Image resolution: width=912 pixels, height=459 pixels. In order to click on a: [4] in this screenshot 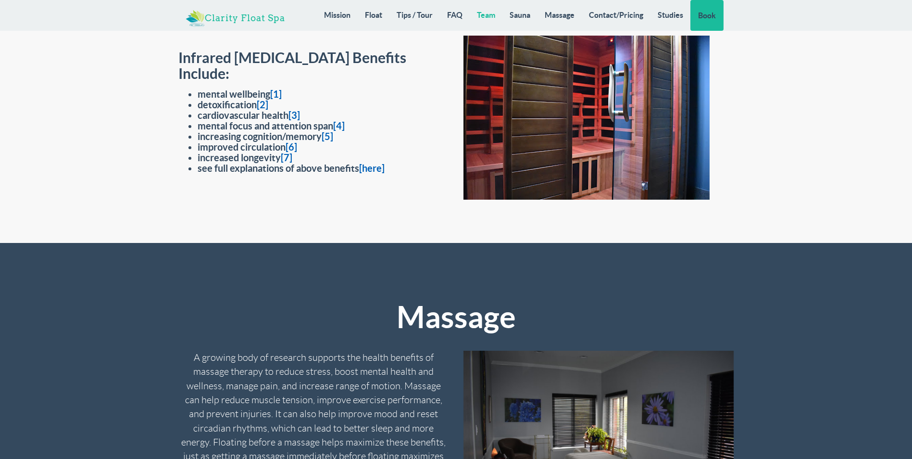, I will do `click(339, 126)`.